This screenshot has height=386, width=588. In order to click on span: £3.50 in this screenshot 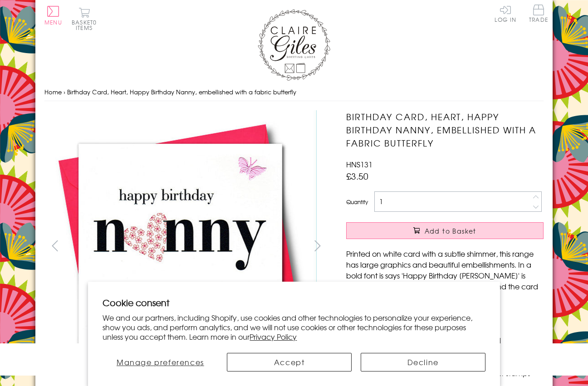, I will do `click(357, 176)`.